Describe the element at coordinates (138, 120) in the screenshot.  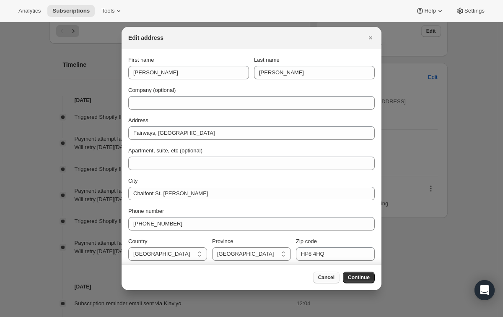
I see `span: Address` at that location.